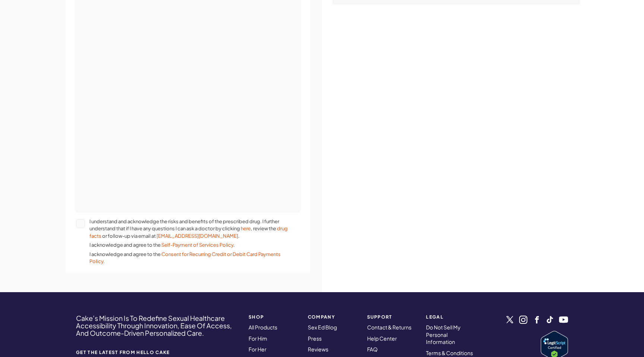 Image resolution: width=644 pixels, height=357 pixels. Describe the element at coordinates (258, 338) in the screenshot. I see `a: For Him` at that location.